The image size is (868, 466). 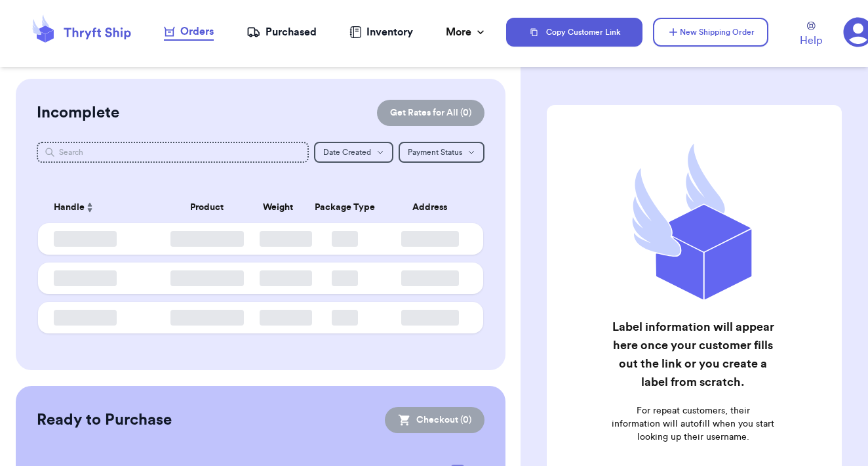 I want to click on button: New Shipping Order, so click(x=711, y=32).